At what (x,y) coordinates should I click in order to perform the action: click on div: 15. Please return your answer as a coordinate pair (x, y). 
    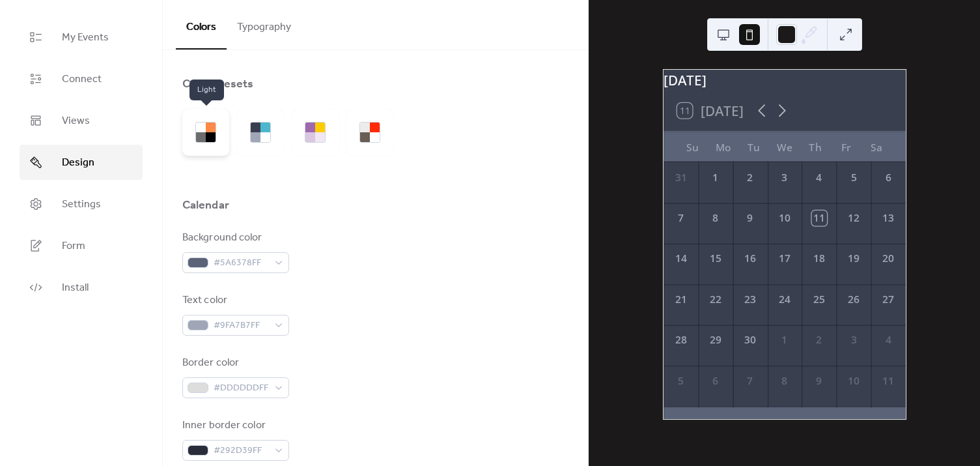
    Looking at the image, I should click on (715, 259).